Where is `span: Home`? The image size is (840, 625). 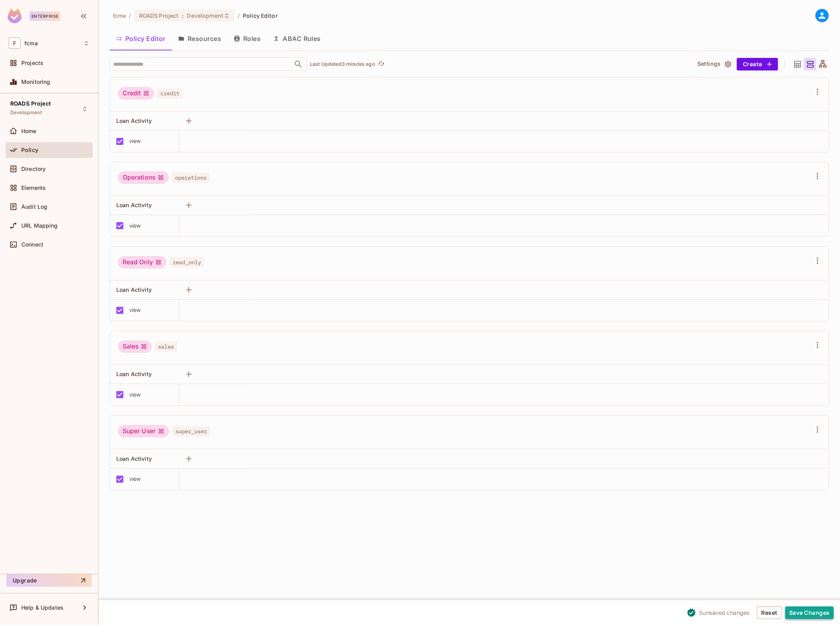 span: Home is located at coordinates (28, 131).